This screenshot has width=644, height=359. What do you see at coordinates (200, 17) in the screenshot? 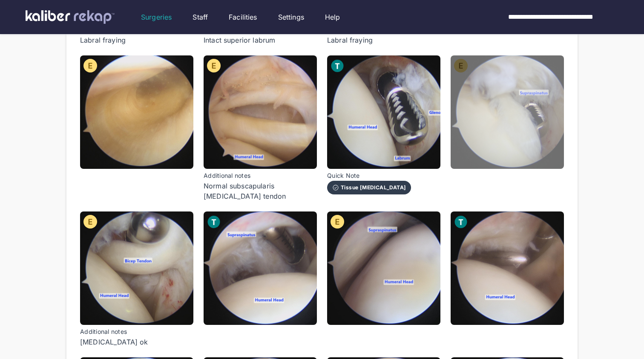
I see `a: Staff` at bounding box center [200, 17].